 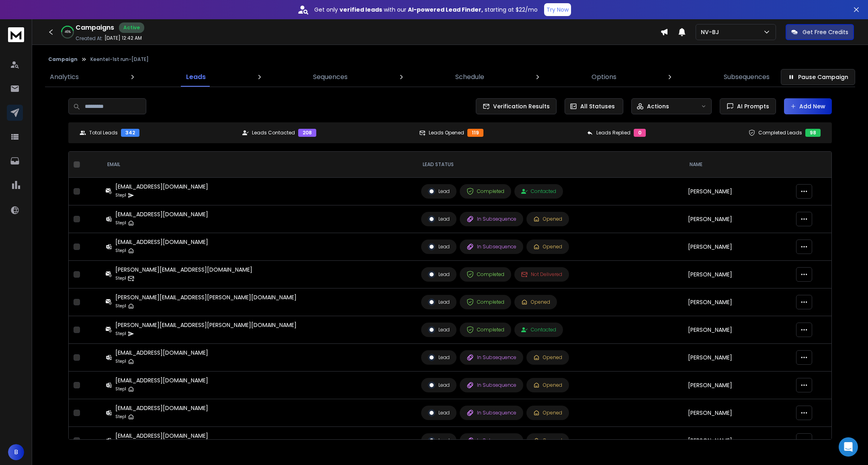 I want to click on button: AI Prompts, so click(x=747, y=106).